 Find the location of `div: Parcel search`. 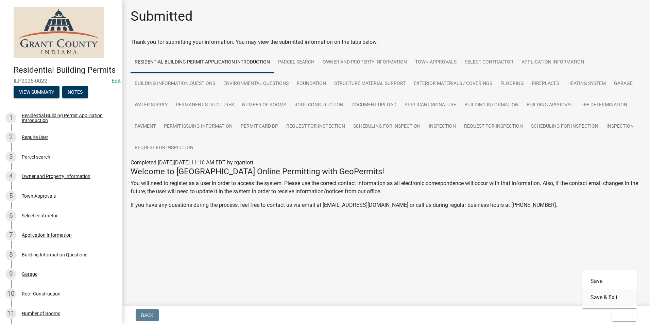

div: Parcel search is located at coordinates (36, 157).